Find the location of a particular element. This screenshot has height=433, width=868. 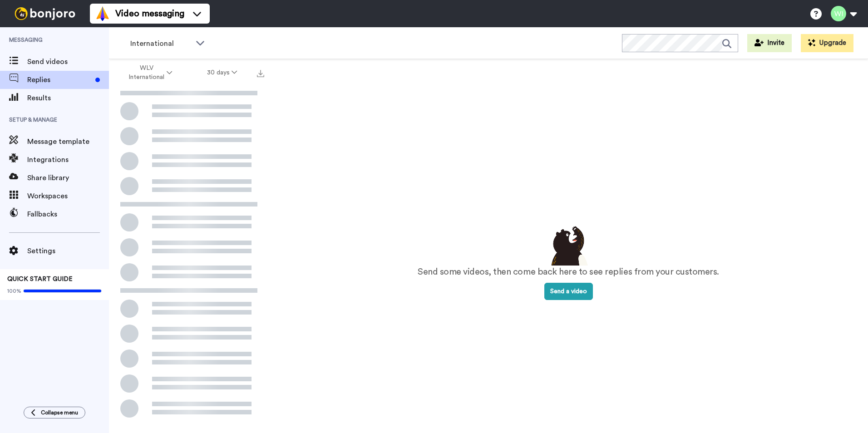

p: Send some videos, then come back here to see replies from your customers. is located at coordinates (568, 272).